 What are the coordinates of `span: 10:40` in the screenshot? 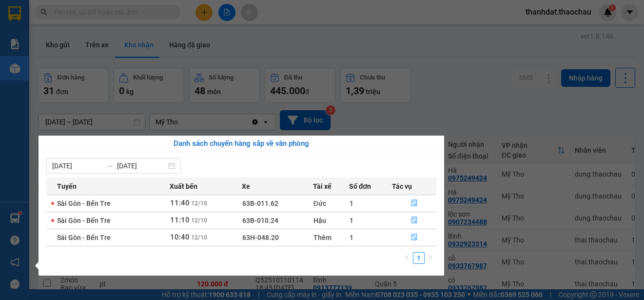 It's located at (180, 236).